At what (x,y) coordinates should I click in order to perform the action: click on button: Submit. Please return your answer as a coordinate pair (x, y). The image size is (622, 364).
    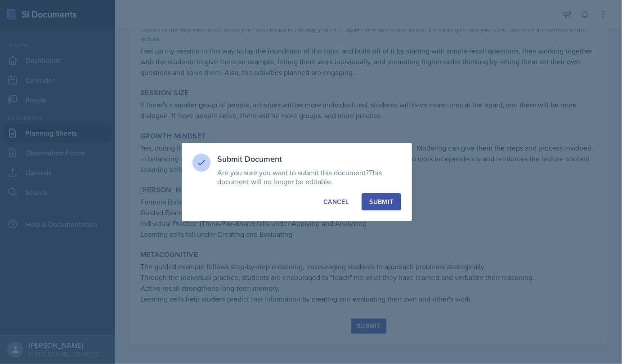
    Looking at the image, I should click on (381, 202).